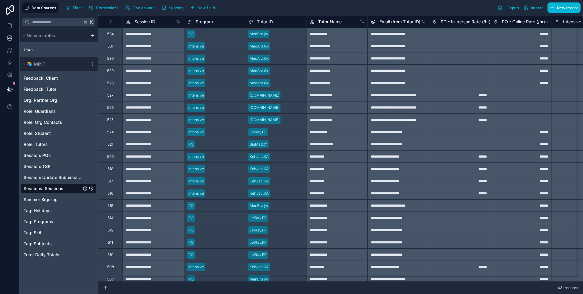  Describe the element at coordinates (110, 242) in the screenshot. I see `div: 511` at that location.